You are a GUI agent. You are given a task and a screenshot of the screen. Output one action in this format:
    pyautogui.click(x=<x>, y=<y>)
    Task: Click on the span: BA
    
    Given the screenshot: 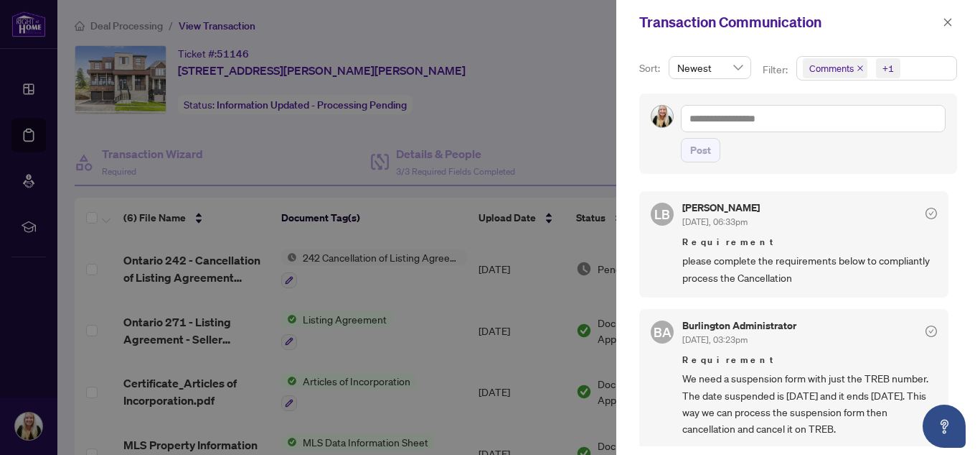 What is the action you would take?
    pyautogui.click(x=662, y=332)
    